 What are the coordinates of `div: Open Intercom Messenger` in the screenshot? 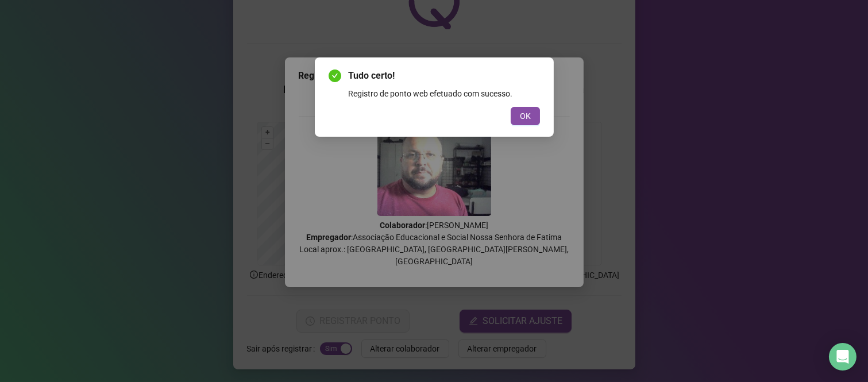 It's located at (843, 357).